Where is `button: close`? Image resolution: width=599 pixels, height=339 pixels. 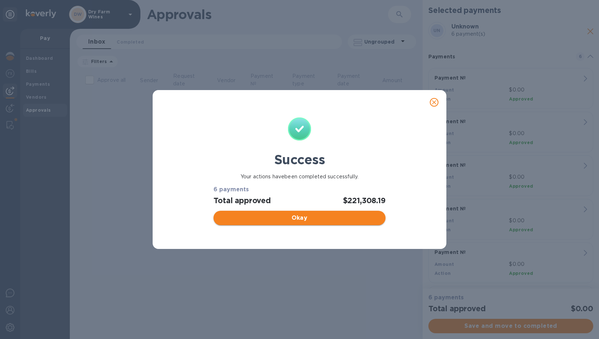 button: close is located at coordinates (434, 102).